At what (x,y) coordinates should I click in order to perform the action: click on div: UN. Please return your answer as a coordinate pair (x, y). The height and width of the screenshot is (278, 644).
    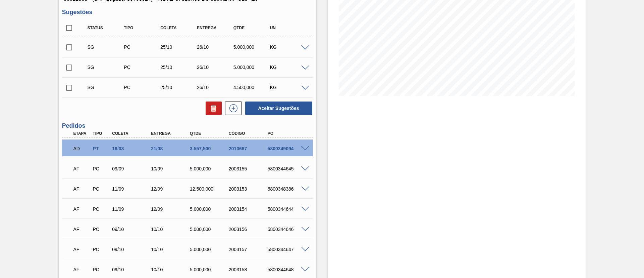
    Looking at the image, I should click on (288, 28).